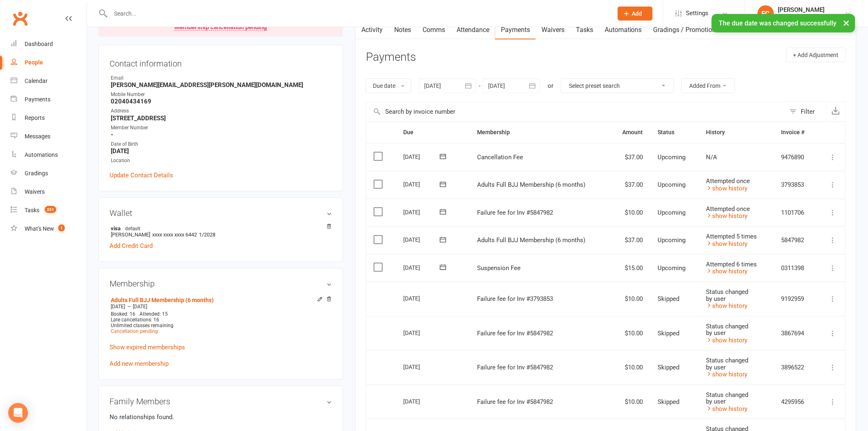  Describe the element at coordinates (123, 314) in the screenshot. I see `span: Booked: 16` at that location.